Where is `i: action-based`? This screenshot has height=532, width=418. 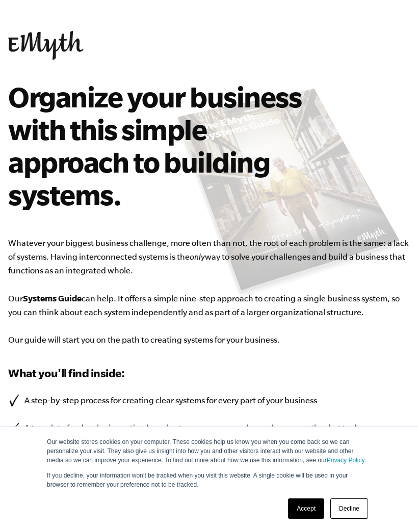
i: action-based is located at coordinates (144, 428).